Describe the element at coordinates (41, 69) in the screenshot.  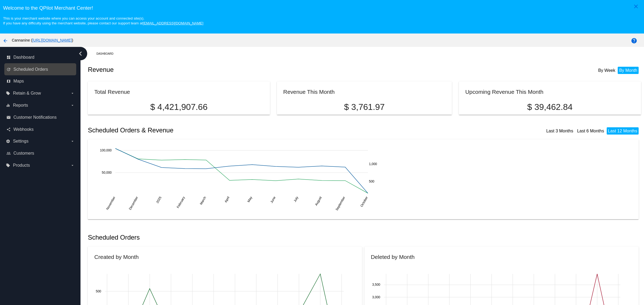
I see `a: update Scheduled Orders` at that location.